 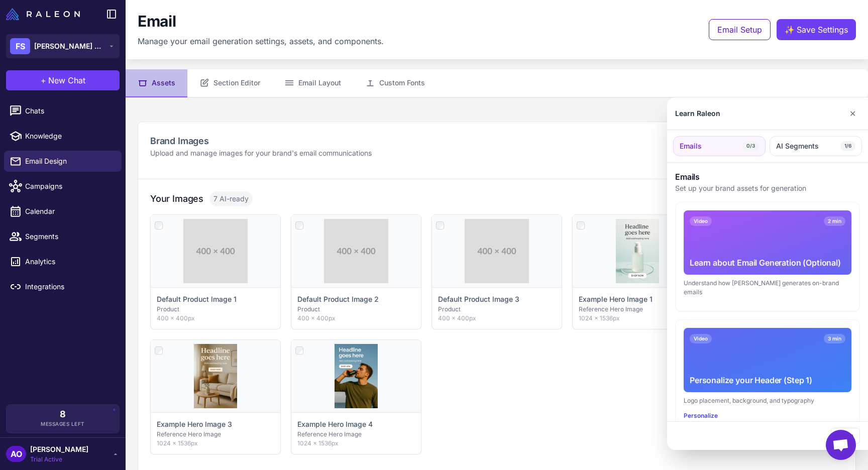 What do you see at coordinates (697, 113) in the screenshot?
I see `div: Learn Raleon` at bounding box center [697, 113].